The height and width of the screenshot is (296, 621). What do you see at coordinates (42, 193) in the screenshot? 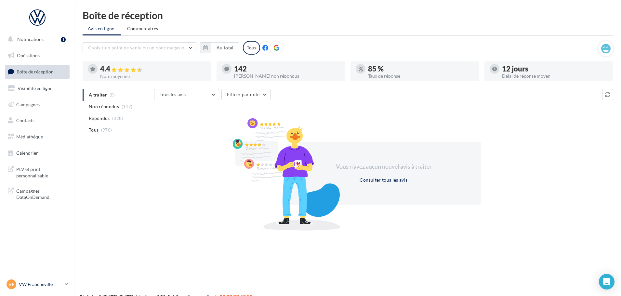
I see `span: Campagnes DataOnDemand` at bounding box center [42, 193].